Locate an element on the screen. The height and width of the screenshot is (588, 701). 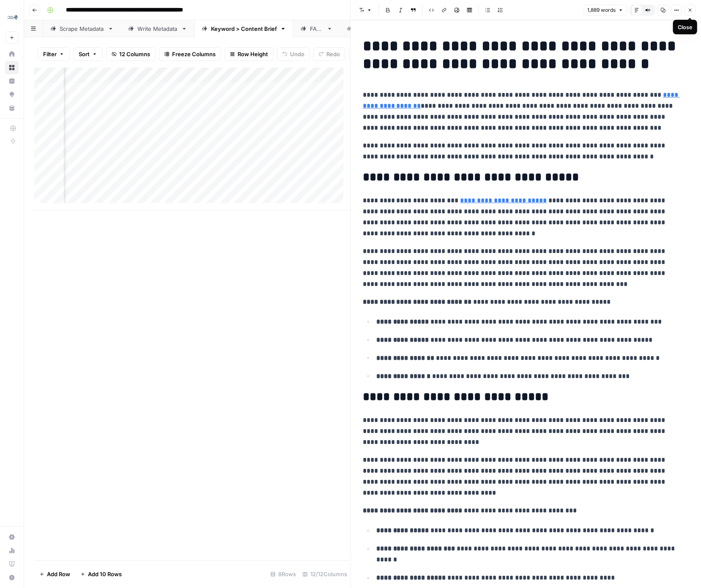
span: Sort is located at coordinates (84, 54).